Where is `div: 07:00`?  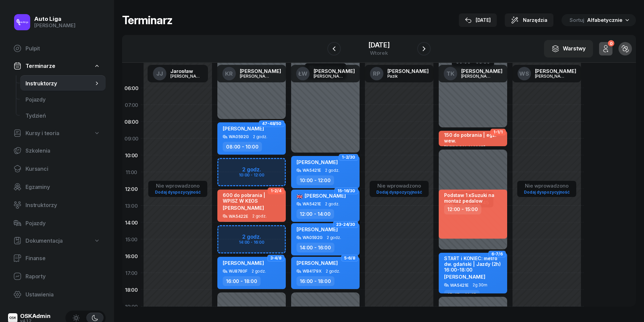
div: 07:00 is located at coordinates (131, 105).